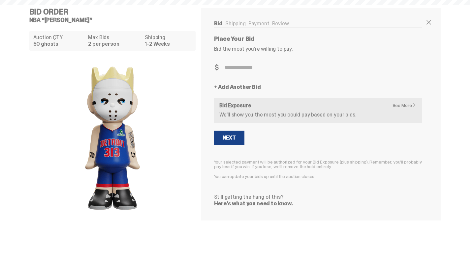 The width and height of the screenshot is (475, 256). I want to click on a: See More, so click(406, 105).